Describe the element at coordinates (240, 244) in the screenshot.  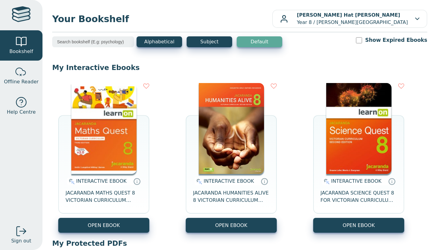
I see `p: My Protected PDFs` at that location.